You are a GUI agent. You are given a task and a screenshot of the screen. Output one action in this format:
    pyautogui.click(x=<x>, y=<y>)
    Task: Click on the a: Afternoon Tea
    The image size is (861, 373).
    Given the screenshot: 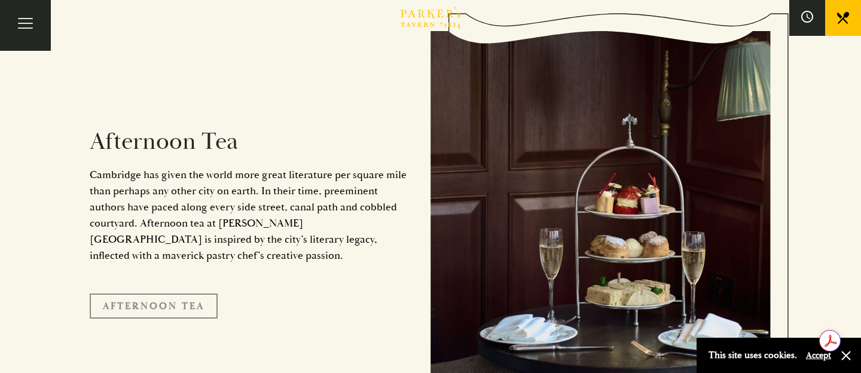 What is the action you would take?
    pyautogui.click(x=154, y=306)
    